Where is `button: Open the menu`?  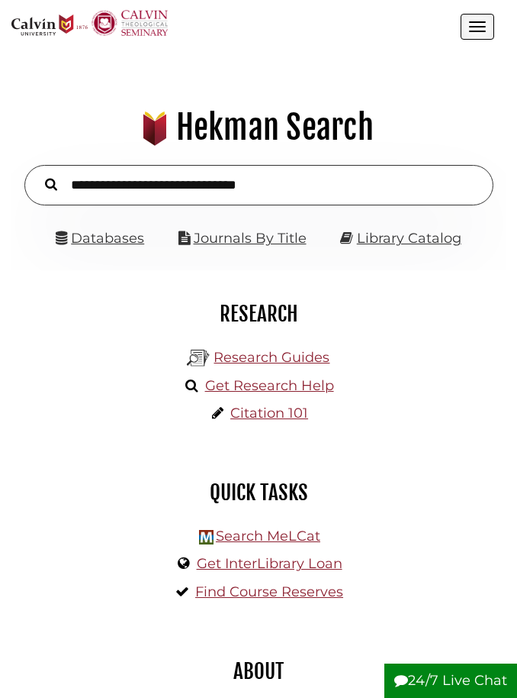
button: Open the menu is located at coordinates (478, 27).